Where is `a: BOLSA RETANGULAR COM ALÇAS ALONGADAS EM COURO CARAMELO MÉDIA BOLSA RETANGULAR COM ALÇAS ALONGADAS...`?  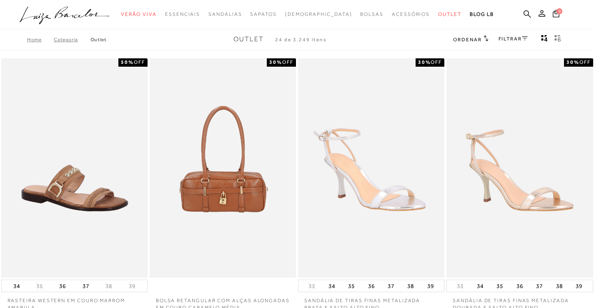
a: BOLSA RETANGULAR COM ALÇAS ALONGADAS EM COURO CARAMELO MÉDIA BOLSA RETANGULAR COM ALÇAS ALONGADAS... is located at coordinates (223, 168).